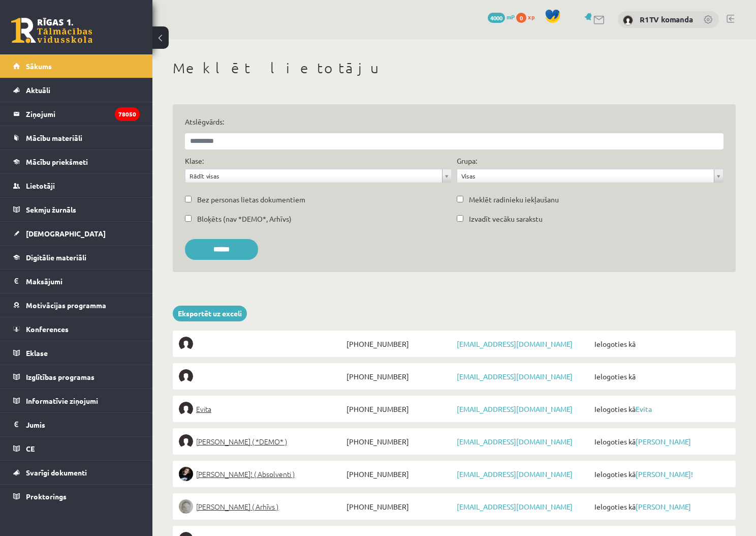 The image size is (756, 536). What do you see at coordinates (56, 257) in the screenshot?
I see `span: Digitālie materiāli` at bounding box center [56, 257].